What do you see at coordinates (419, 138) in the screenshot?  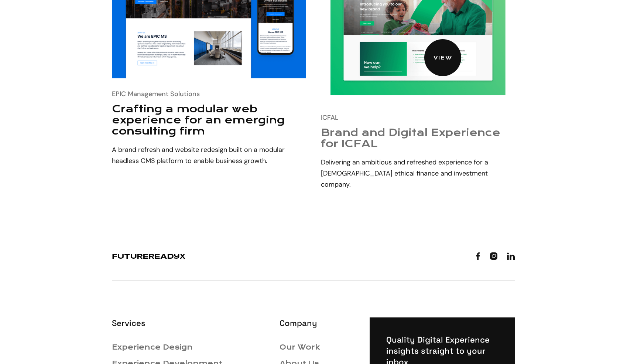 I see `h2: Brand and Digital Experience for ICFAL` at bounding box center [419, 138].